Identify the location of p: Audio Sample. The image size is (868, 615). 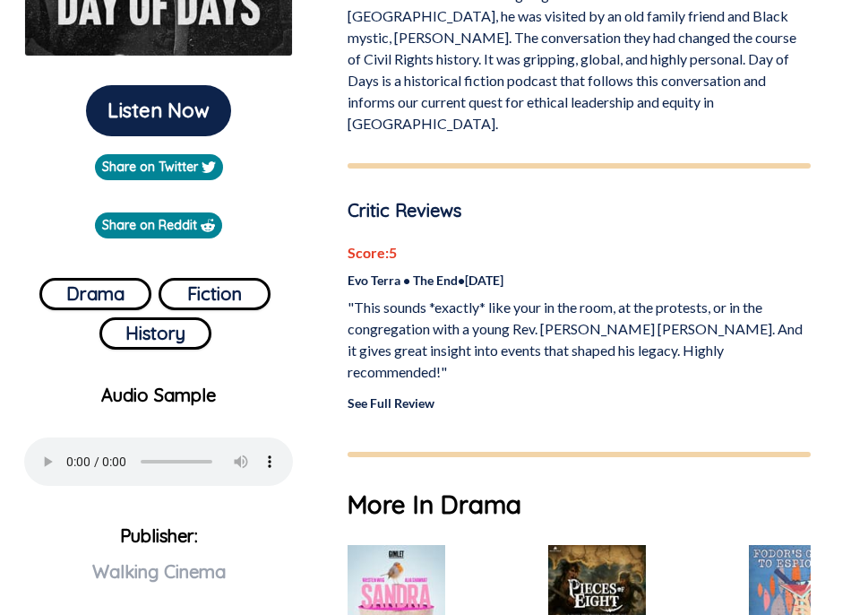
(158, 395).